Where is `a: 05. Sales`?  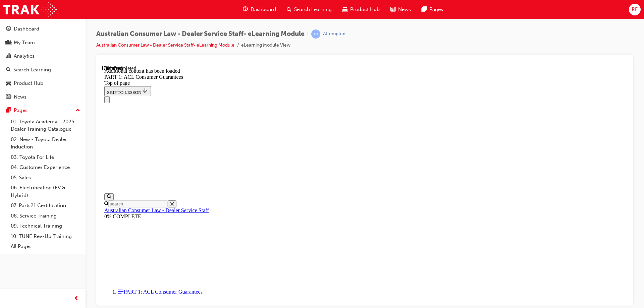
a: 05. Sales is located at coordinates (45, 177).